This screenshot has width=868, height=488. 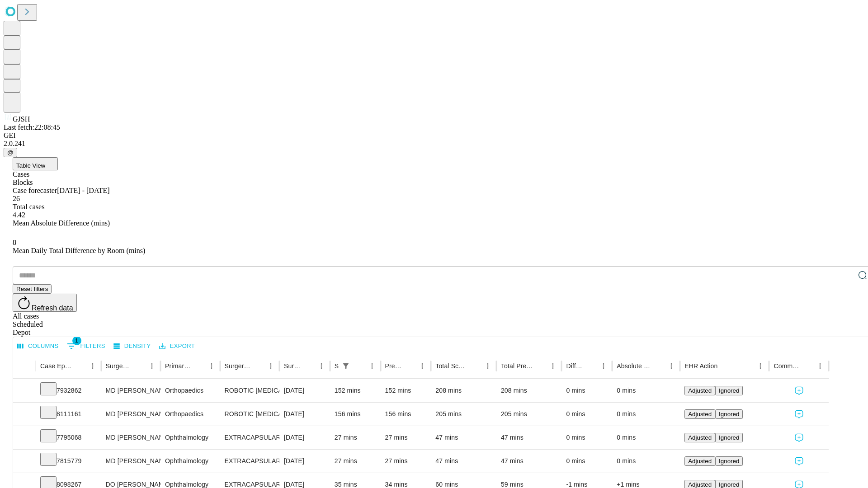 What do you see at coordinates (38, 346) in the screenshot?
I see `button: Select columns` at bounding box center [38, 346].